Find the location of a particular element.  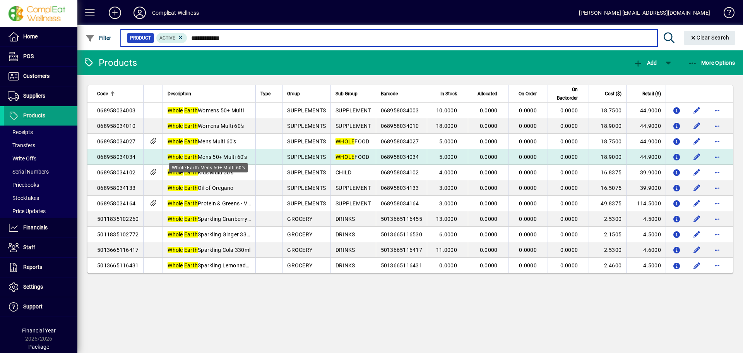

span: On Backorder is located at coordinates (565, 94).